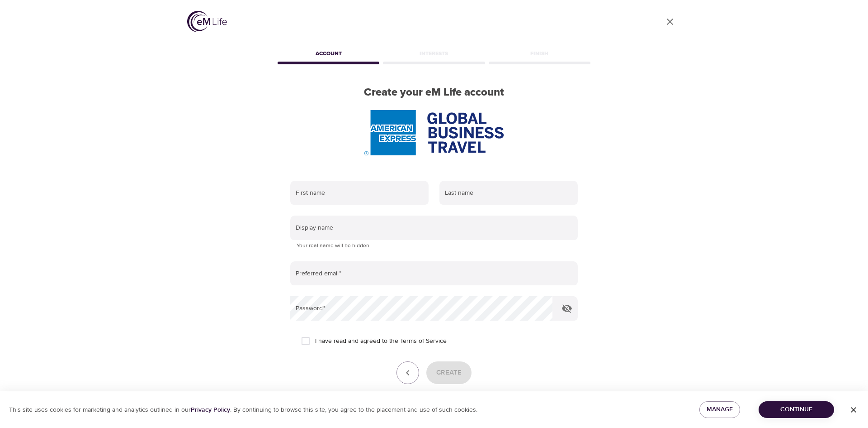 The height and width of the screenshot is (428, 868). I want to click on p: Your real name will be hidden., so click(434, 245).